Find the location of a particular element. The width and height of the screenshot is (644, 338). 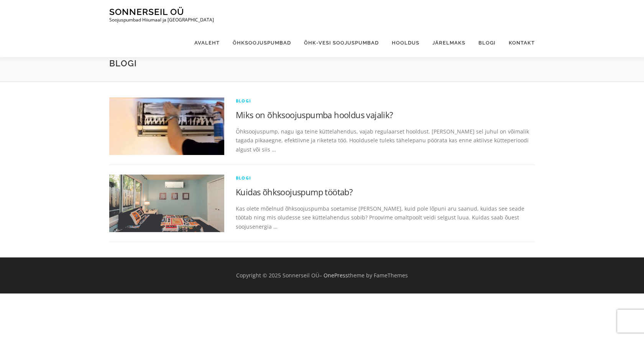

a: Õhksoojuspumbad is located at coordinates (262, 43).